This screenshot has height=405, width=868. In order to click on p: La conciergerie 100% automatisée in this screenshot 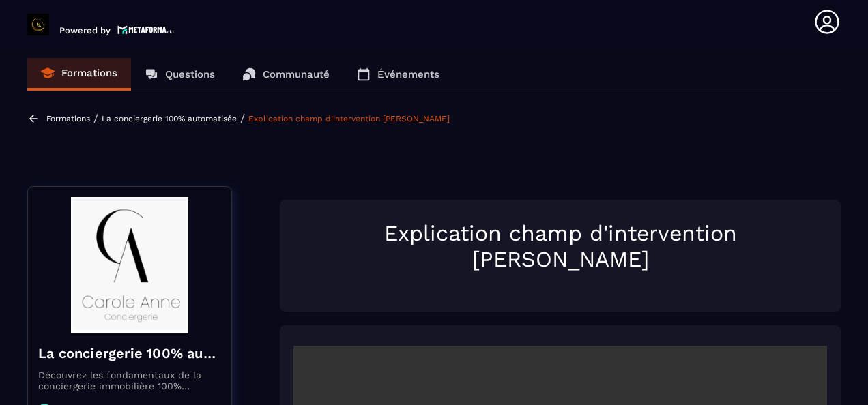, I will do `click(169, 119)`.